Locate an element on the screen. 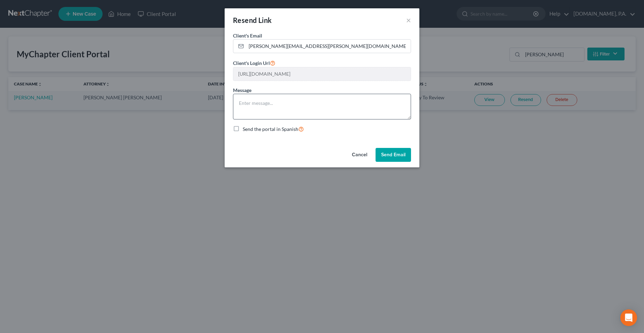  input: Enter email... is located at coordinates (328, 46).